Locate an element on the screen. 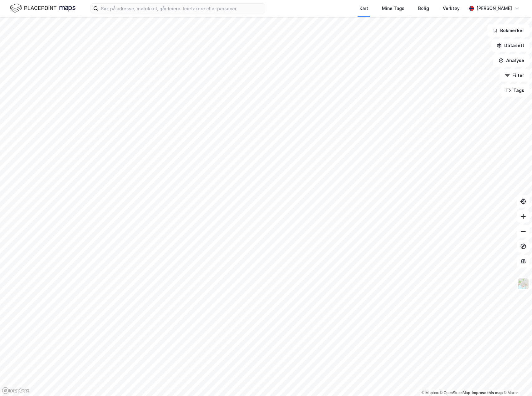  img: logo.f888ab2527a4732fd821a326f86c7f29.svg is located at coordinates (43, 8).